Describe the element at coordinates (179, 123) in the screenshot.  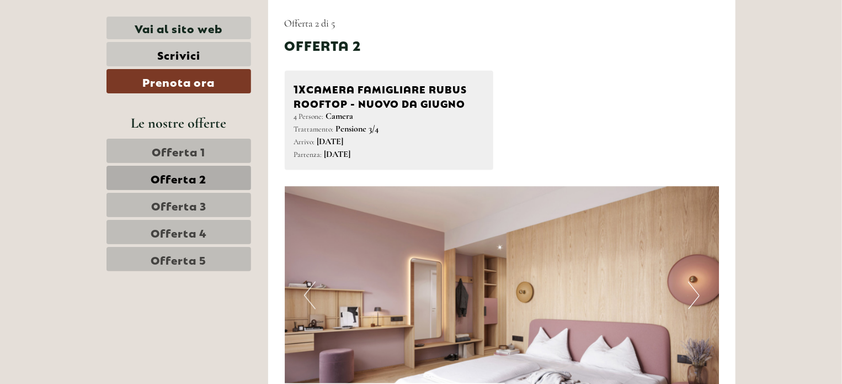
I see `div: Le nostre offerte` at that location.